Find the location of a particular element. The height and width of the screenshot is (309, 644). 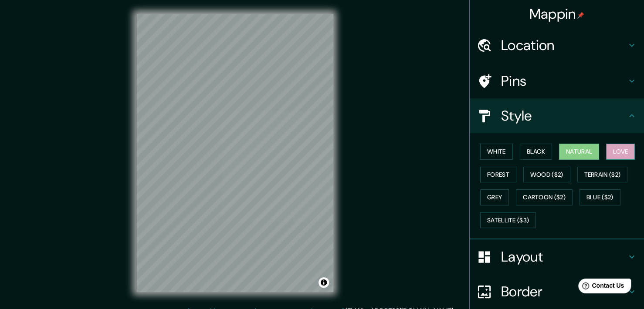

div: Layout is located at coordinates (557, 257).